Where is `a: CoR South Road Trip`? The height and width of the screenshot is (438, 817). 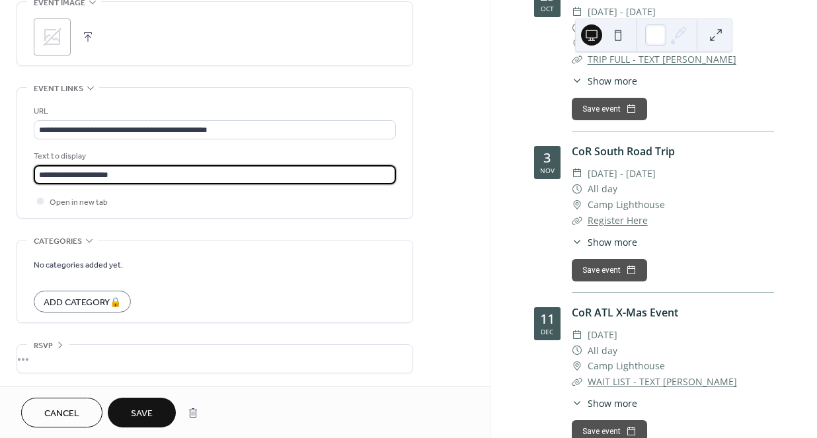
a: CoR South Road Trip is located at coordinates (624, 151).